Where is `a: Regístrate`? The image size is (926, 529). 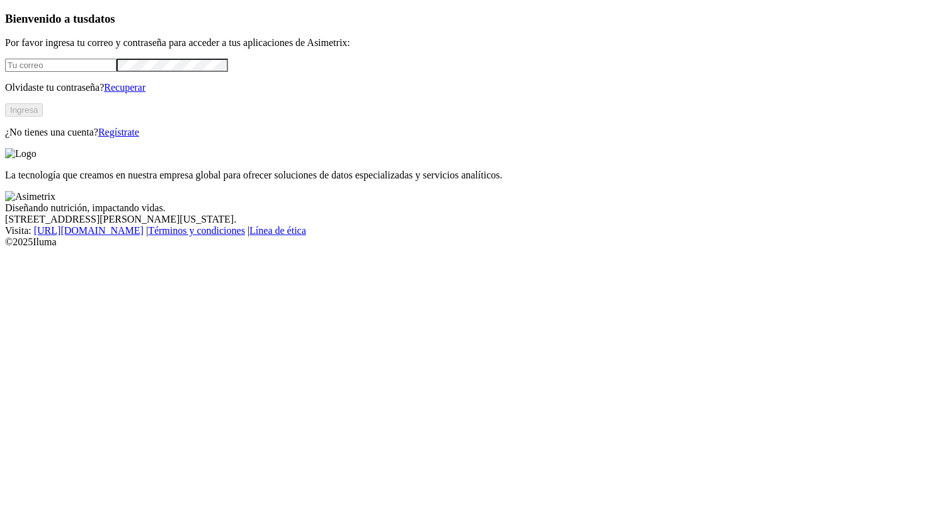 a: Regístrate is located at coordinates (118, 132).